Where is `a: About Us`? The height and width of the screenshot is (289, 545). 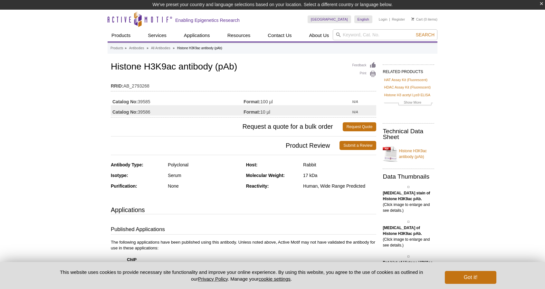 a: About Us is located at coordinates (319, 35).